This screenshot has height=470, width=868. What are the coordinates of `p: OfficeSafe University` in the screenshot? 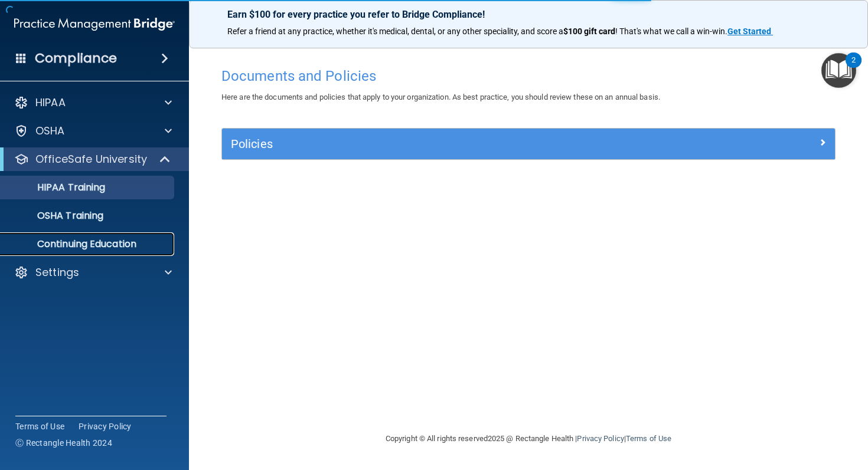 It's located at (91, 159).